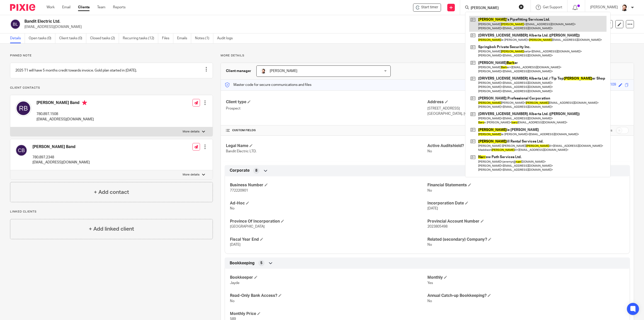  Describe the element at coordinates (493, 8) in the screenshot. I see `input: Search` at that location.